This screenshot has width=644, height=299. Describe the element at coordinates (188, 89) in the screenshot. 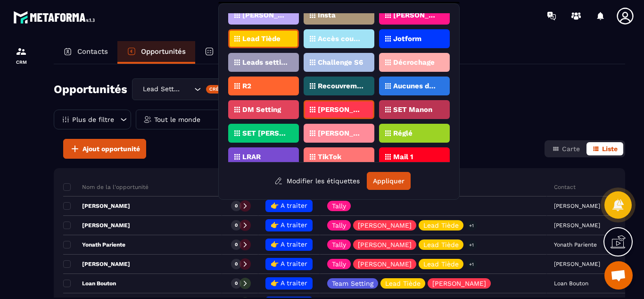

I see `input: Search for option` at that location.